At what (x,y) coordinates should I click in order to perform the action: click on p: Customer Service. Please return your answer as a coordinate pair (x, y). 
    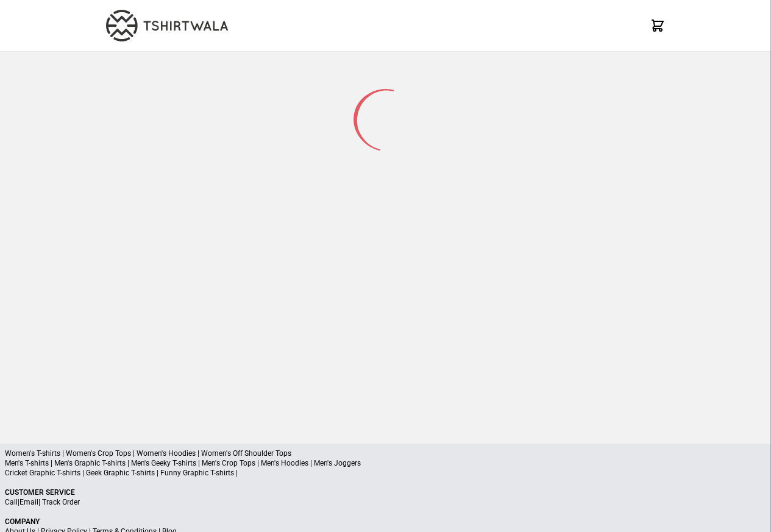
    Looking at the image, I should click on (386, 493).